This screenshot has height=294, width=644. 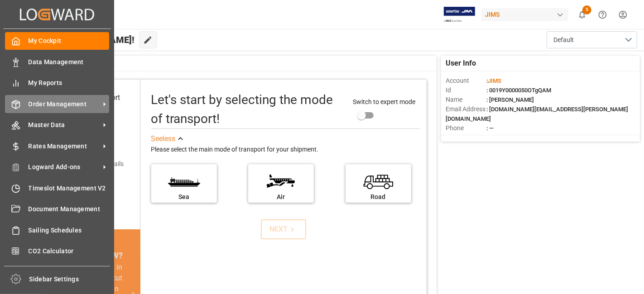 I want to click on div: See less, so click(x=164, y=139).